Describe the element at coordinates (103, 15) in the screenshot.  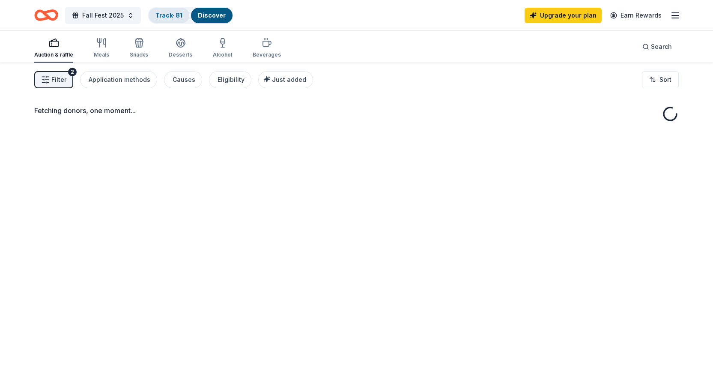
I see `span: Fall Fest 2025` at that location.